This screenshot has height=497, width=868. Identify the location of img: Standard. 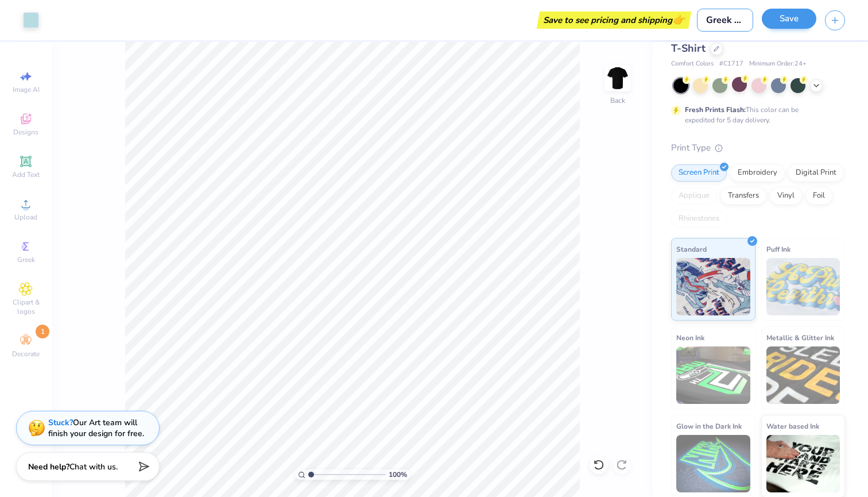
(713, 287).